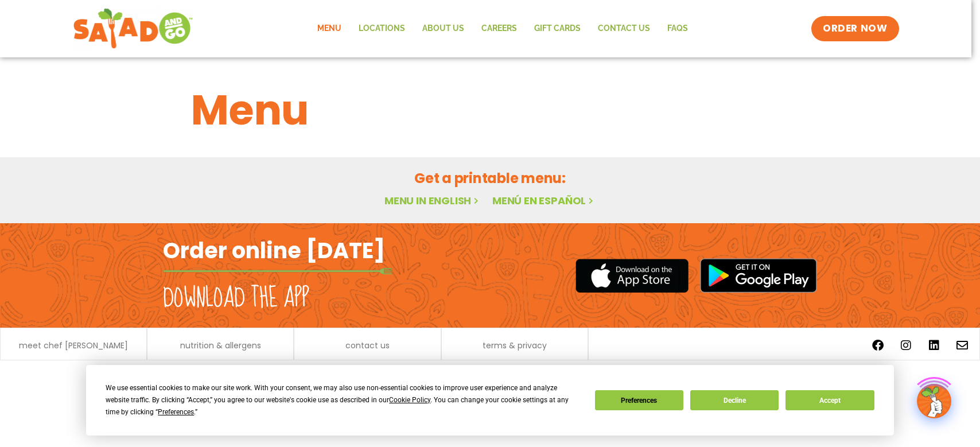 The image size is (980, 447). I want to click on h2: Download the app, so click(235, 299).